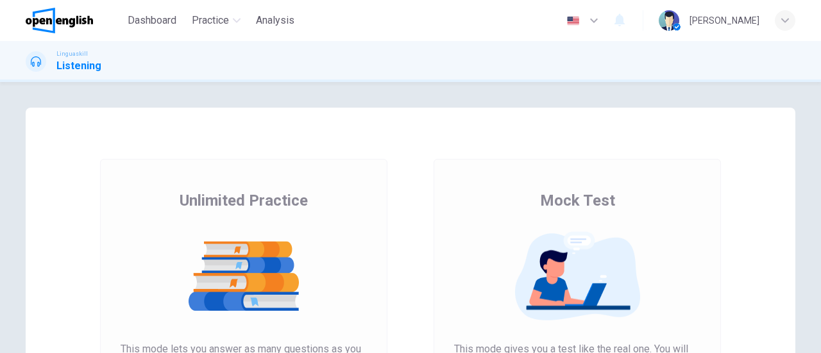 The image size is (821, 353). I want to click on h1: Listening, so click(79, 66).